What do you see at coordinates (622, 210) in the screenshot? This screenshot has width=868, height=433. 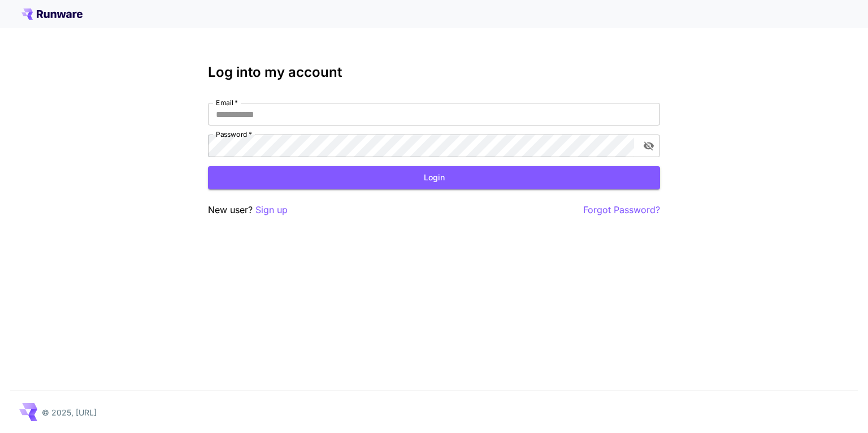 I see `button: Forgot Password?` at bounding box center [622, 210].